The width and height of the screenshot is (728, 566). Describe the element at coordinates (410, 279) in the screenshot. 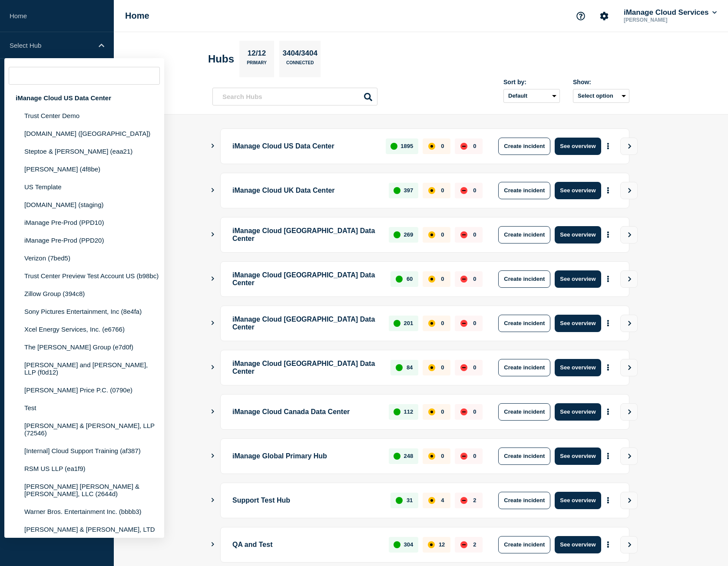

I see `p: 60` at that location.